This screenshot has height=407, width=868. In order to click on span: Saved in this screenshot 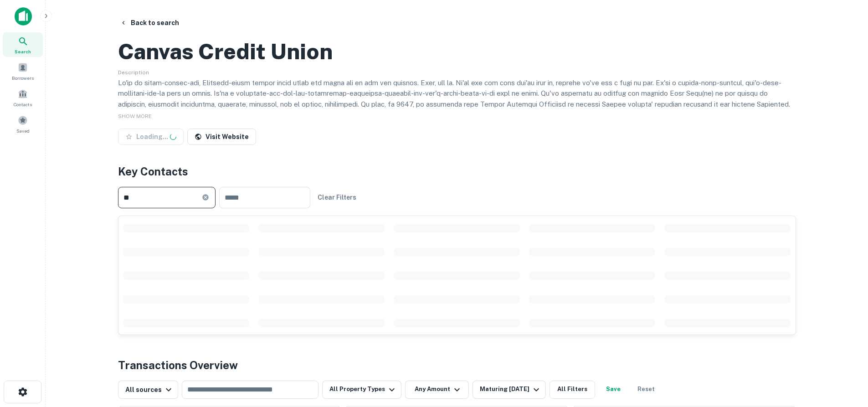, I will do `click(23, 131)`.